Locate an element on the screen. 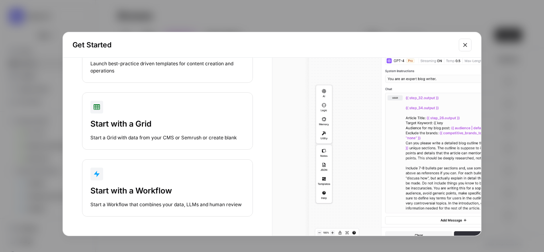  button: Close modal is located at coordinates (465, 45).